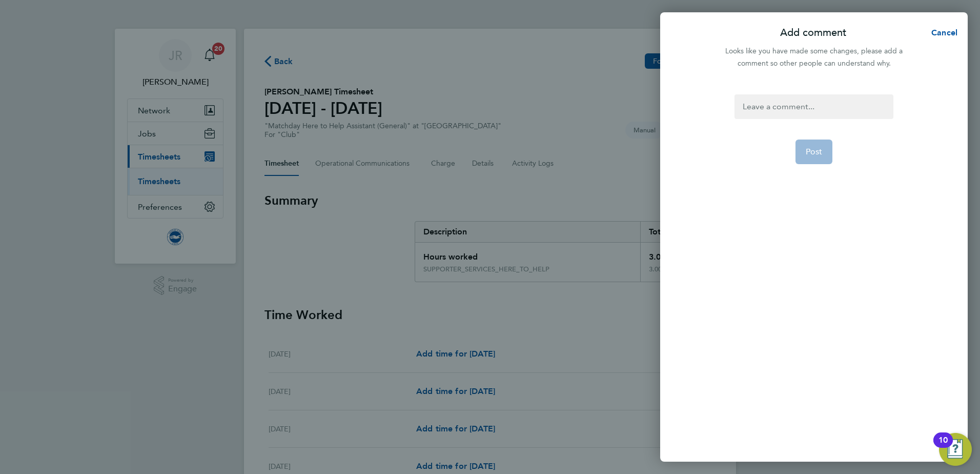 The width and height of the screenshot is (980, 474). What do you see at coordinates (814, 58) in the screenshot?
I see `div: Looks like you have made some changes, please add a comment so other people can understand why.` at bounding box center [814, 58].